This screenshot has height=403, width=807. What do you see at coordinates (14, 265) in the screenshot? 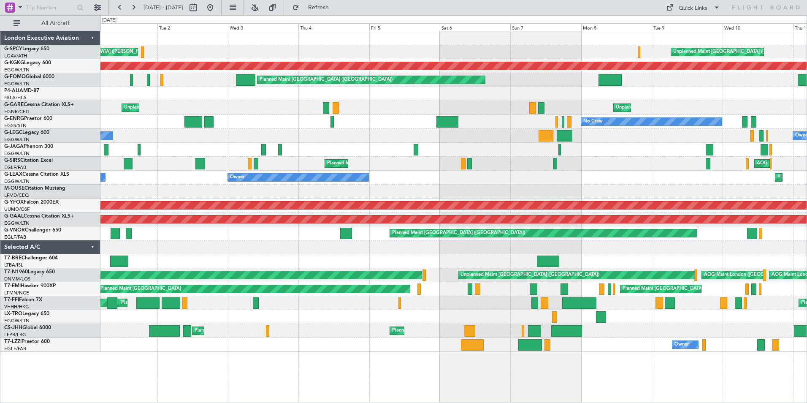
I see `a: LTBA/ISL` at bounding box center [14, 265].